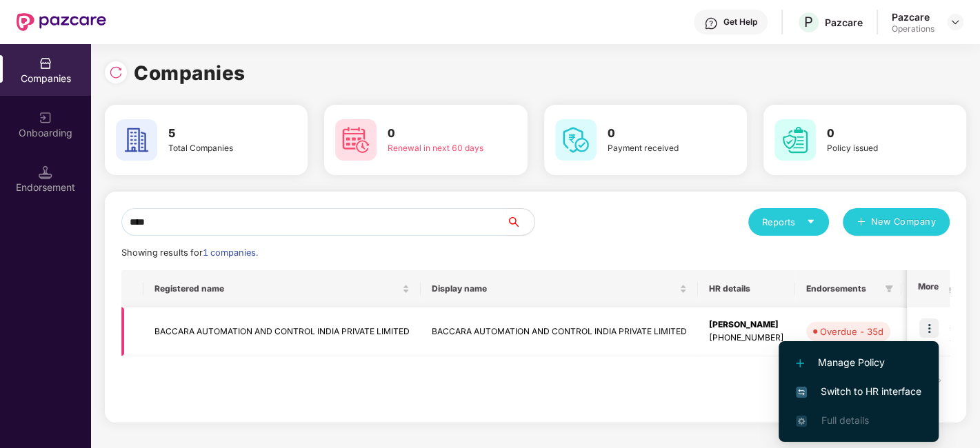 This screenshot has width=980, height=448. Describe the element at coordinates (61, 22) in the screenshot. I see `img: New Pazcare Logo` at that location.